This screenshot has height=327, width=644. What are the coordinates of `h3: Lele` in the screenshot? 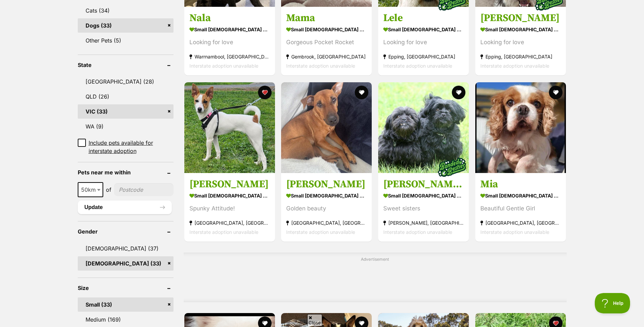 It's located at (423, 18).